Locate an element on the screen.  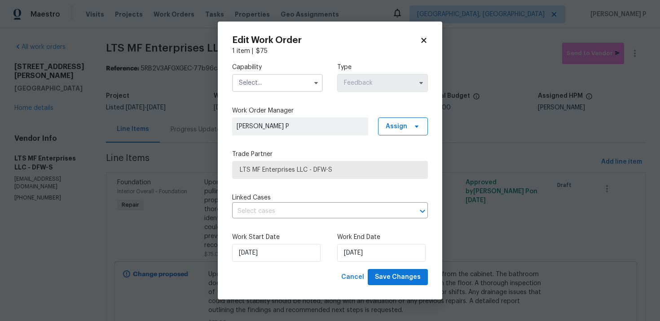
label: Work End Date is located at coordinates (382, 237).